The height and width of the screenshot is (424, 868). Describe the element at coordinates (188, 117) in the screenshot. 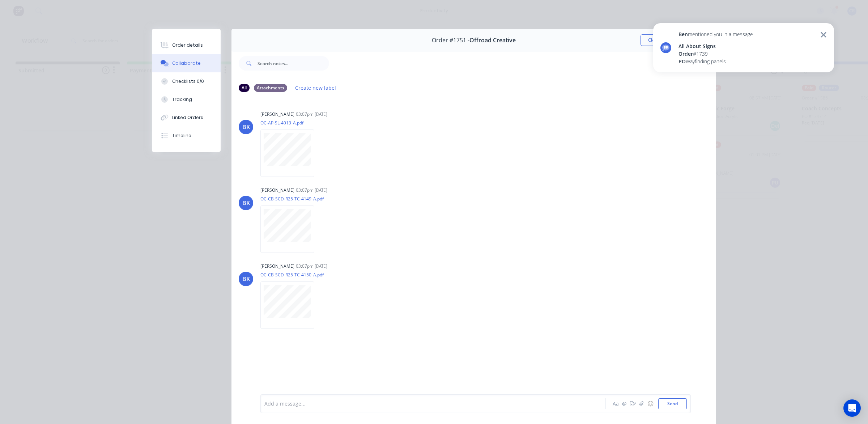

I see `div: Linked Orders` at that location.